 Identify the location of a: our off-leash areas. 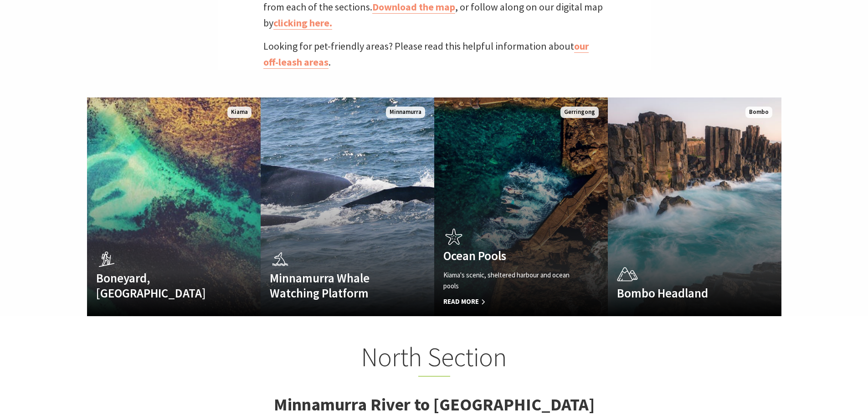
(426, 54).